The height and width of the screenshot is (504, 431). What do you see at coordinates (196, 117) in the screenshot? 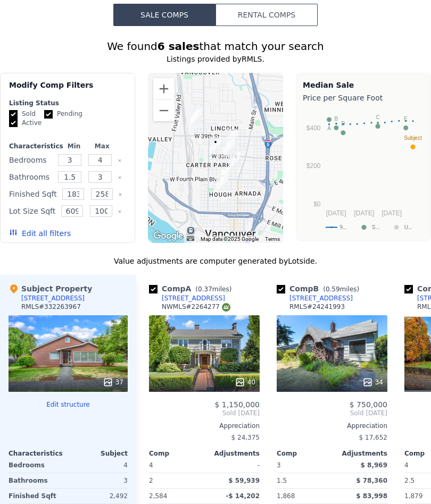
I see `div: 4200 NW Rose St` at bounding box center [196, 117].